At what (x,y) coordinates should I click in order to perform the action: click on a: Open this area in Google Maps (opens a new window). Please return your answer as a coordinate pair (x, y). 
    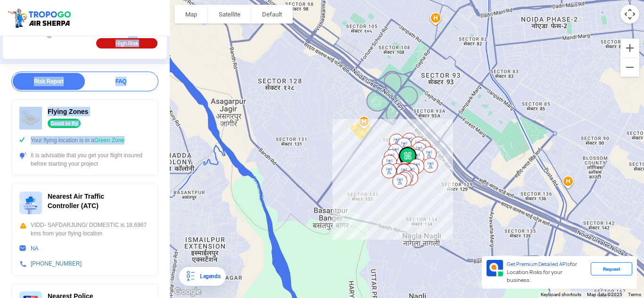
    Looking at the image, I should click on (187, 293).